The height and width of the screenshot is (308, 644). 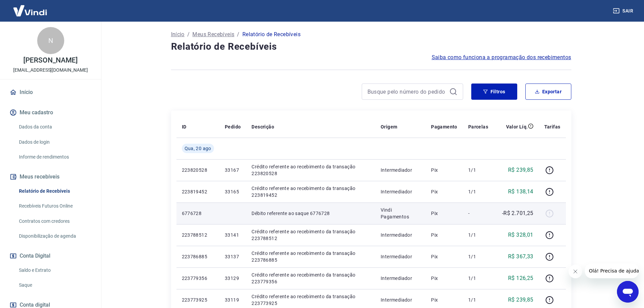 What do you see at coordinates (389, 127) in the screenshot?
I see `p: Origem` at bounding box center [389, 127].